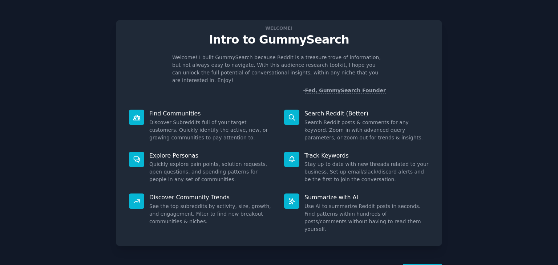  Describe the element at coordinates (211, 214) in the screenshot. I see `dd: See the top subreddits by activity, size, growth, and engagement. Filter to find new breakout com...` at that location.